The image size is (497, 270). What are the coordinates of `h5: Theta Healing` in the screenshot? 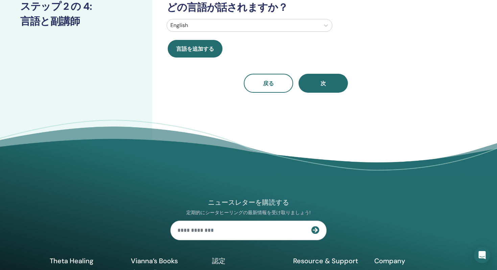 It's located at (86, 261).